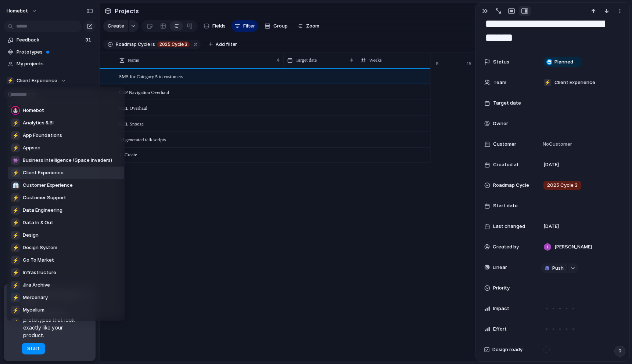 The width and height of the screenshot is (632, 364). I want to click on span: Design System, so click(40, 248).